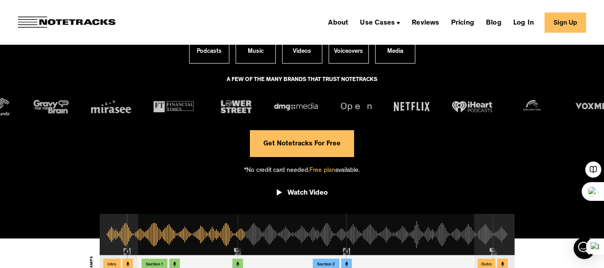 The width and height of the screenshot is (604, 268). What do you see at coordinates (348, 53) in the screenshot?
I see `div: Voiceovers` at bounding box center [348, 53].